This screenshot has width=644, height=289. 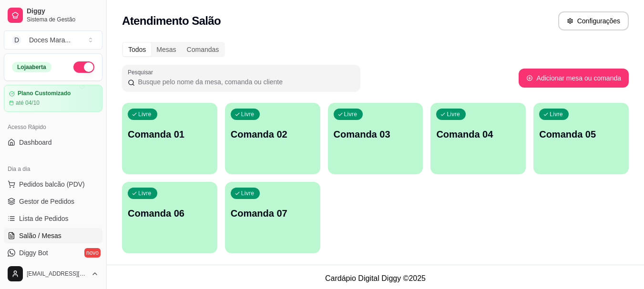 What do you see at coordinates (35, 143) in the screenshot?
I see `span: Dashboard` at bounding box center [35, 143].